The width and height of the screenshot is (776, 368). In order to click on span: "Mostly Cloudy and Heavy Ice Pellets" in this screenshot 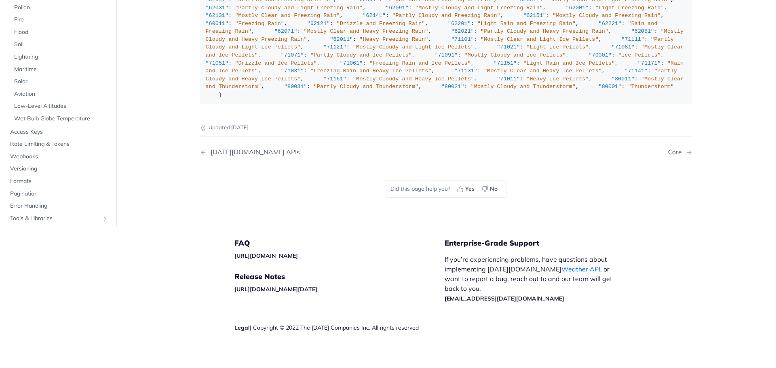, I will do `click(414, 79)`.